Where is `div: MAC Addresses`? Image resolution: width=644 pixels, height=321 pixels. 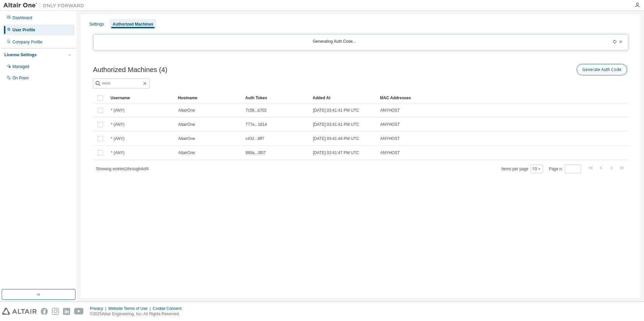
div: MAC Addresses is located at coordinates (469, 98).